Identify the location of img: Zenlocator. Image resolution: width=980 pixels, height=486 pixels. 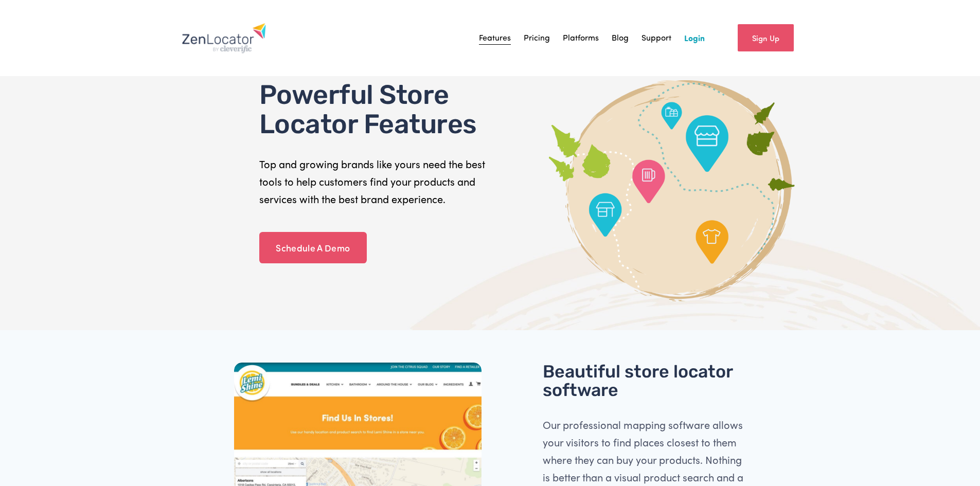
(224, 38).